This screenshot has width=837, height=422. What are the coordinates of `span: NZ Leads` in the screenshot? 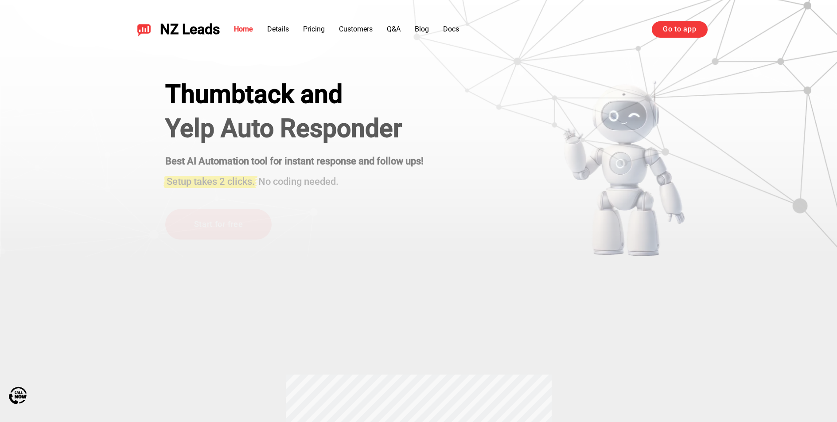 It's located at (190, 29).